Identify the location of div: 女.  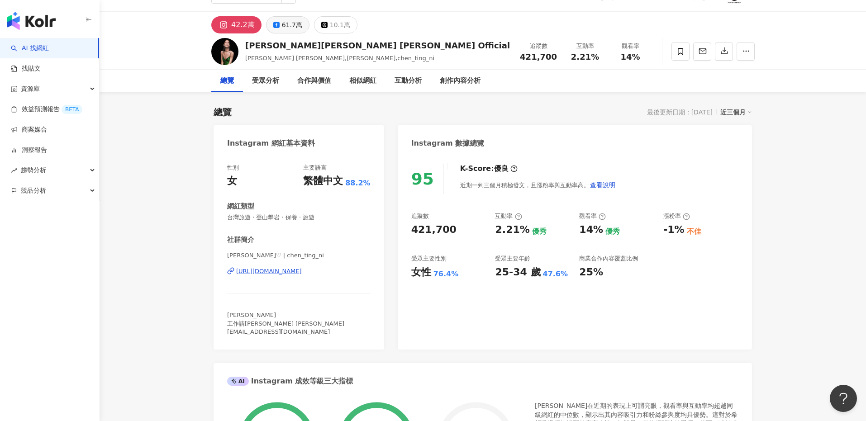
(232, 181).